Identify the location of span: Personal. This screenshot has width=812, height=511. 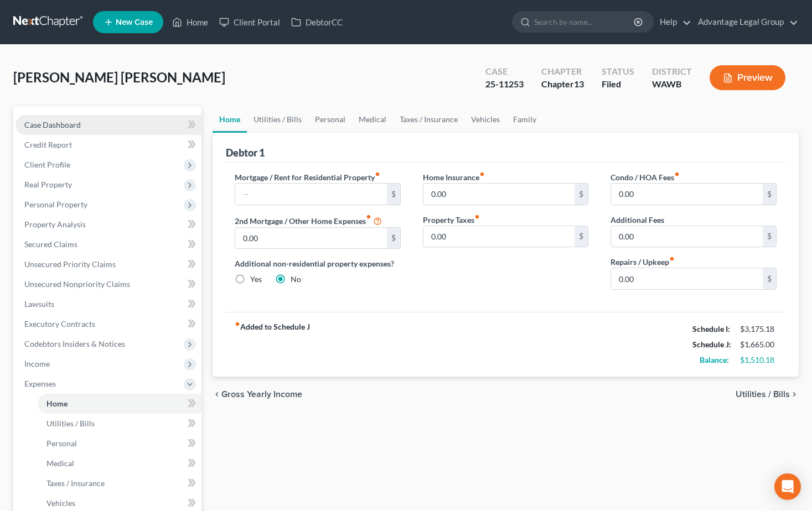
(61, 443).